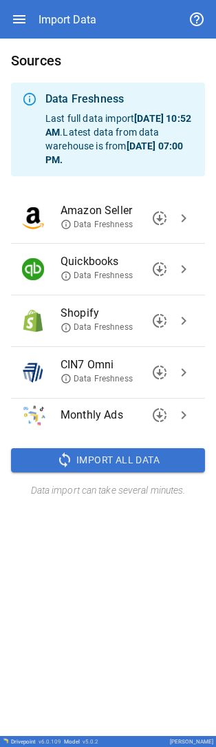 The image size is (216, 747). What do you see at coordinates (33, 269) in the screenshot?
I see `img: Quickbooks` at bounding box center [33, 269].